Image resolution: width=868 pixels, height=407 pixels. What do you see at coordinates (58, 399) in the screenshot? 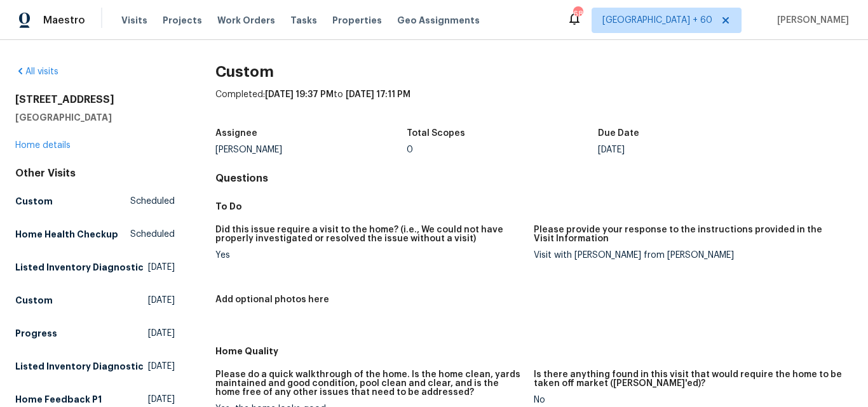
I see `h5: Home Feedback P1` at bounding box center [58, 399].